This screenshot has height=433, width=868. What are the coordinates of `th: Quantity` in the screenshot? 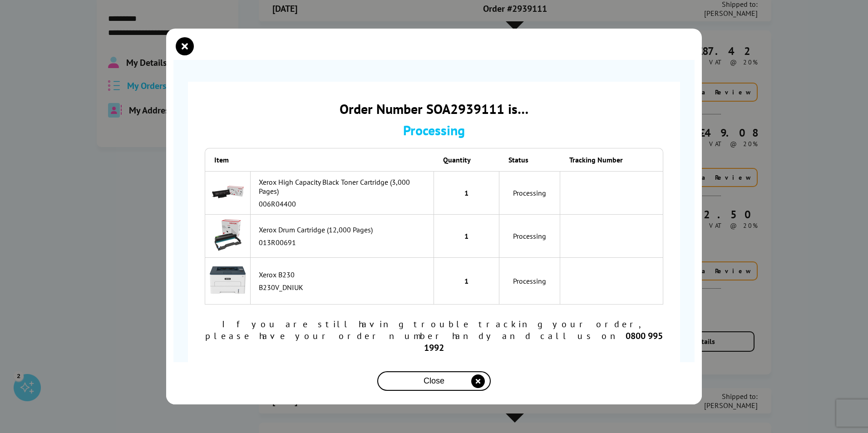 It's located at (466, 159).